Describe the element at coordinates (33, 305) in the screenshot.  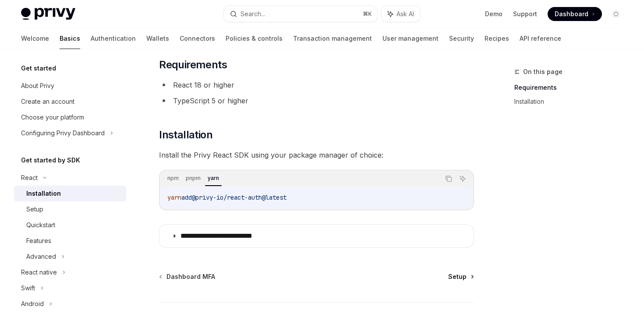
I see `div: Android` at that location.